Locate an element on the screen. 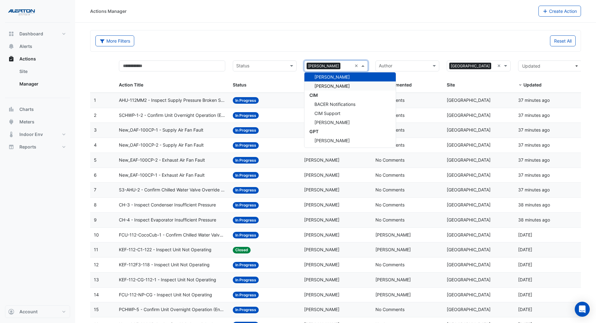 The width and height of the screenshot is (596, 323). span: Closed is located at coordinates (242, 250).